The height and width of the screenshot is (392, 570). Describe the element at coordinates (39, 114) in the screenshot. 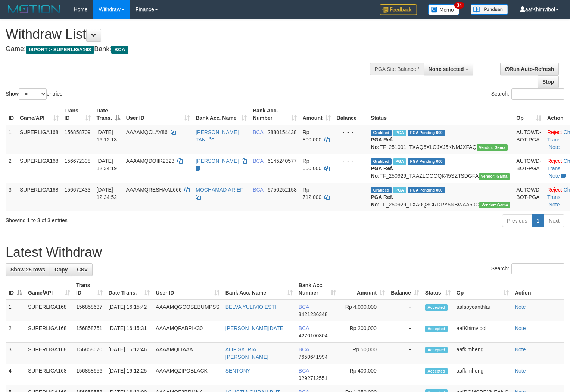

I see `th: Game/API: activate to sort column ascending` at that location.